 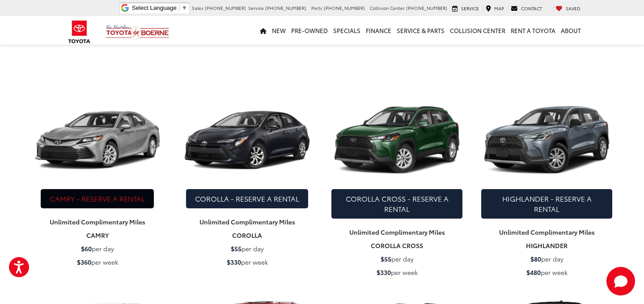 What do you see at coordinates (346, 30) in the screenshot?
I see `a: Specials` at bounding box center [346, 30].